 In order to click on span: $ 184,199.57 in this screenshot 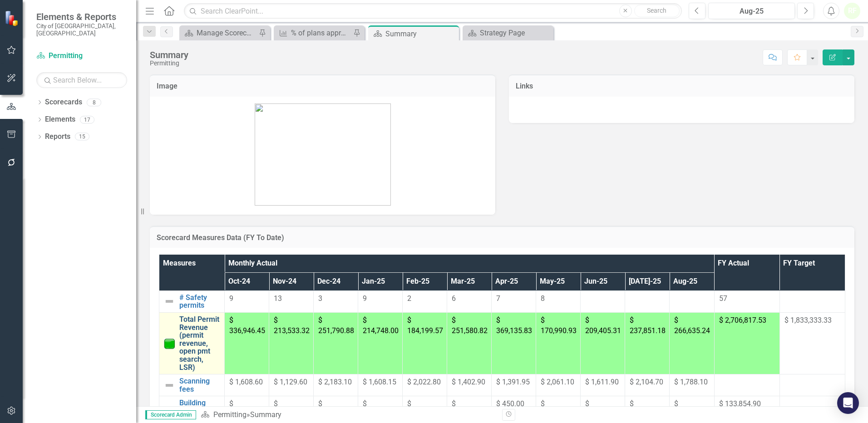, I will do `click(425, 326)`.